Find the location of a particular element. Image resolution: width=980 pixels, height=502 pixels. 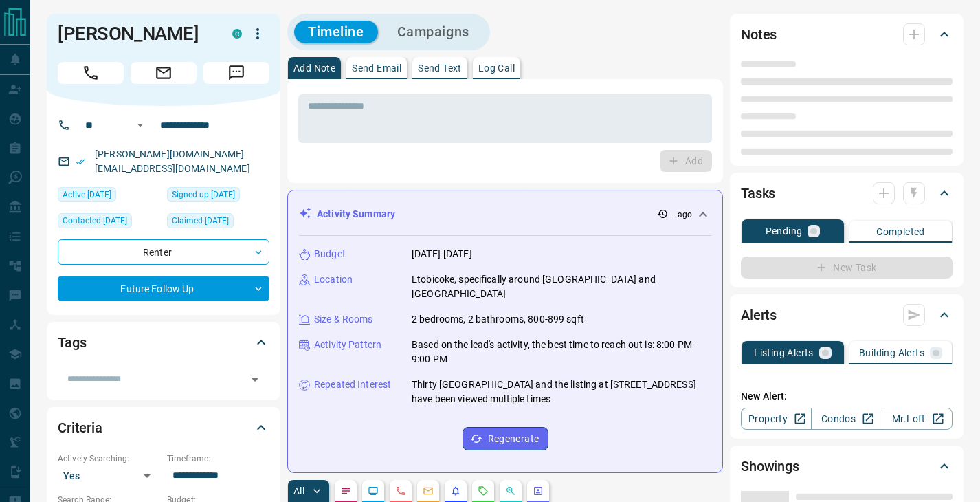

h2: Criteria is located at coordinates (79, 428).